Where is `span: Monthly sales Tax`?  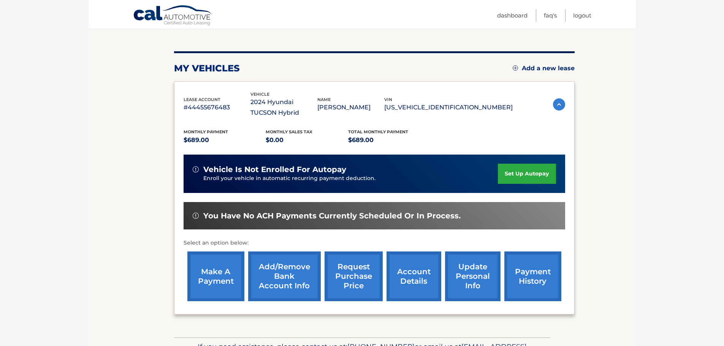 span: Monthly sales Tax is located at coordinates (289, 132).